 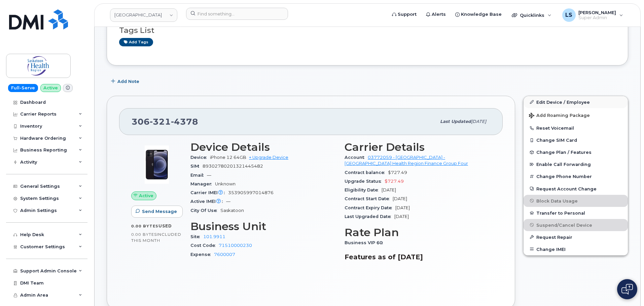 I want to click on span: Expense, so click(x=202, y=255).